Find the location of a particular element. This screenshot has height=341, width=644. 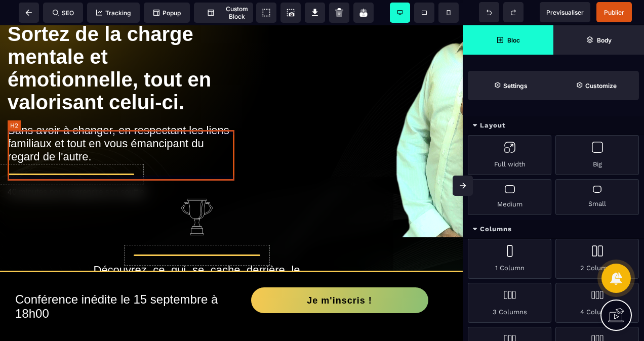

span: Tracking is located at coordinates (114, 13).